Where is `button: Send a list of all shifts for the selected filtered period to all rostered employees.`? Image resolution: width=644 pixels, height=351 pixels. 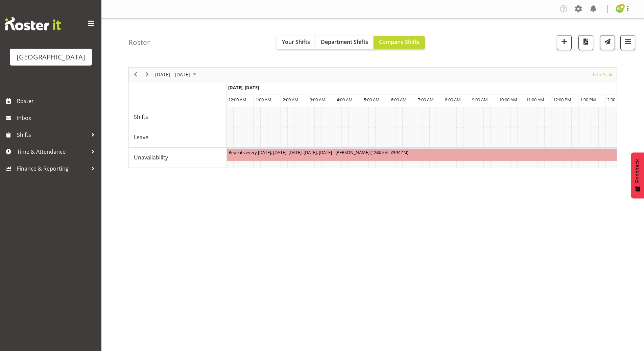
button: Send a list of all shifts for the selected filtered period to all rostered employees. is located at coordinates (607, 43).